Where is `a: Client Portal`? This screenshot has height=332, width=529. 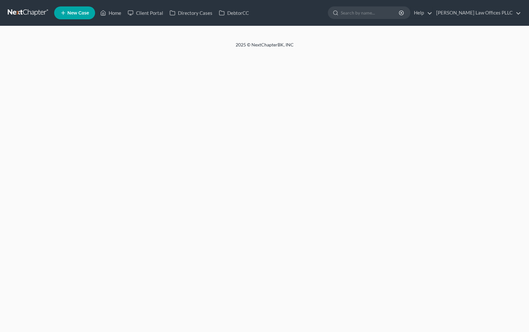 a: Client Portal is located at coordinates (145, 13).